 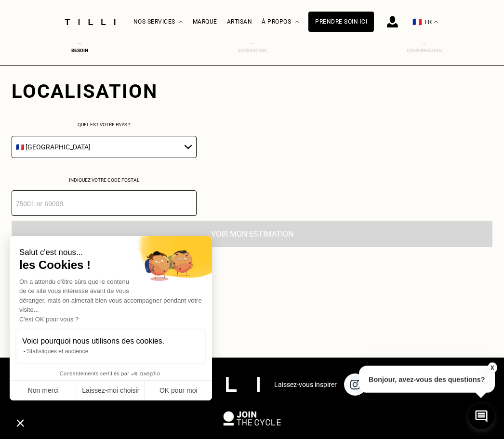 What do you see at coordinates (204, 22) in the screenshot?
I see `a: Marque` at bounding box center [204, 22].